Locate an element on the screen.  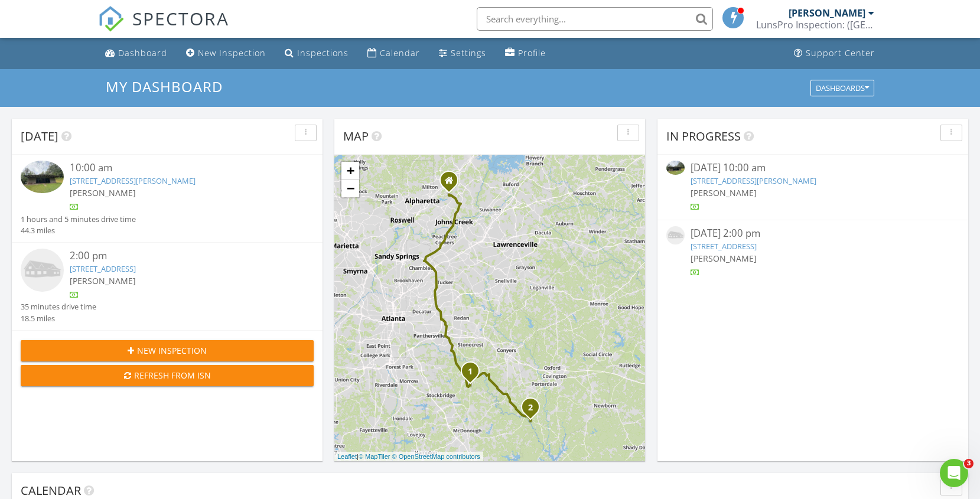
a: Support Center is located at coordinates (834, 53).